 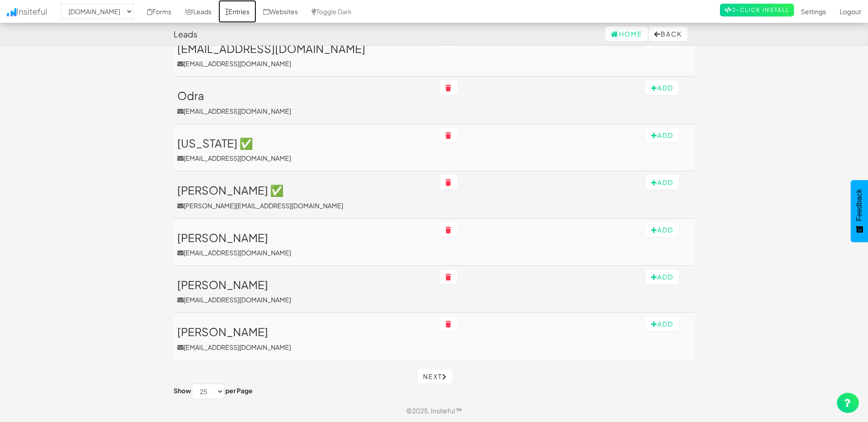 I want to click on span: Feedback, so click(x=859, y=205).